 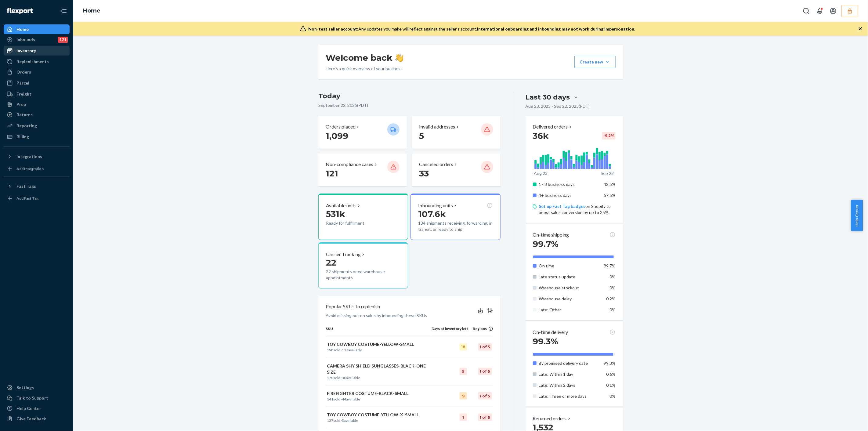 What do you see at coordinates (432, 214) in the screenshot?
I see `span: 107.6k` at bounding box center [432, 214].